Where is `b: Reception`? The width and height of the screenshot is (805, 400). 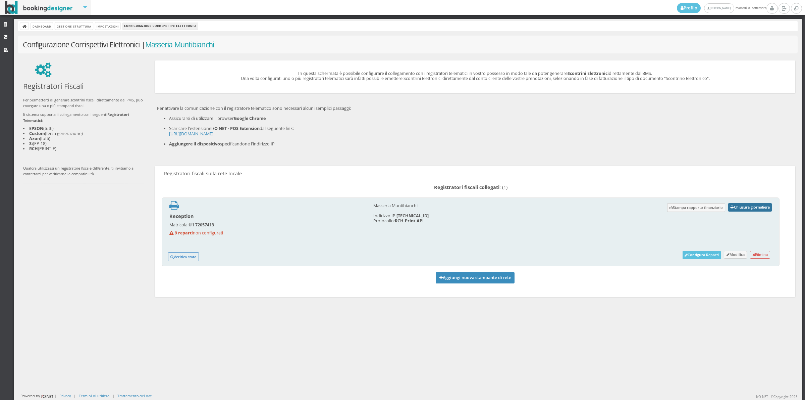 b: Reception is located at coordinates (182, 216).